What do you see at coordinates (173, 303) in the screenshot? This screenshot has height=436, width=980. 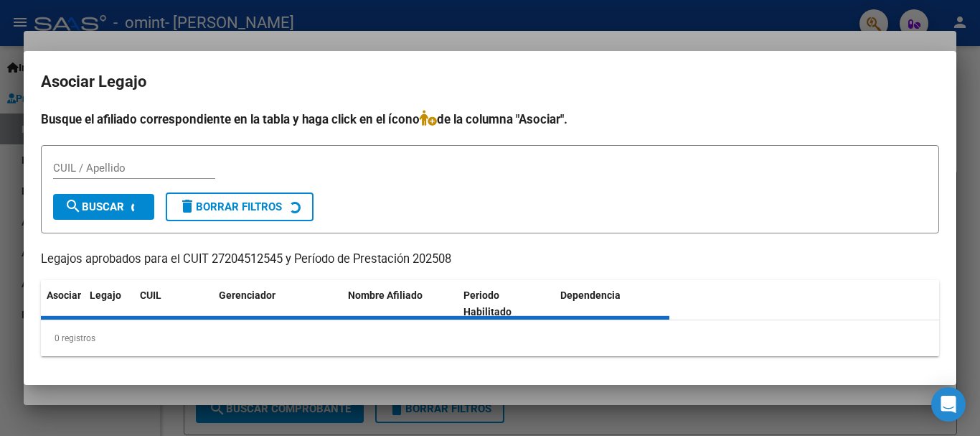 I see `datatable-header-cell: CUIL` at bounding box center [173, 303].